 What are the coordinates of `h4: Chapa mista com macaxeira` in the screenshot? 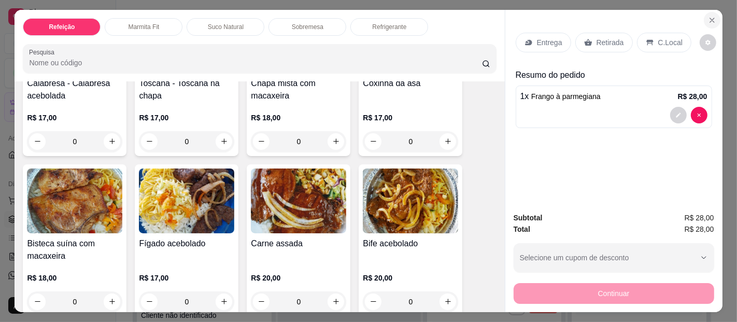 It's located at (298, 90).